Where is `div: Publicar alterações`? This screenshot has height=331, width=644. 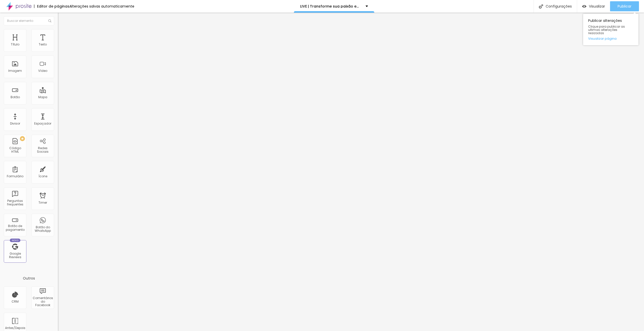 div: Publicar alterações is located at coordinates (611, 30).